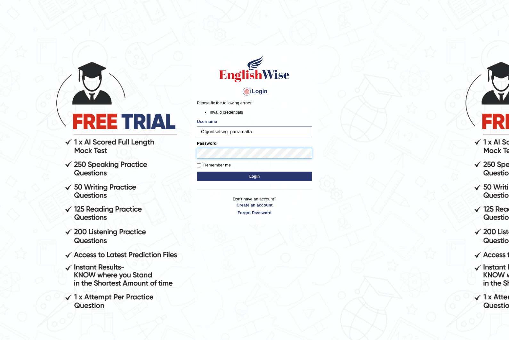  I want to click on label: Password, so click(207, 143).